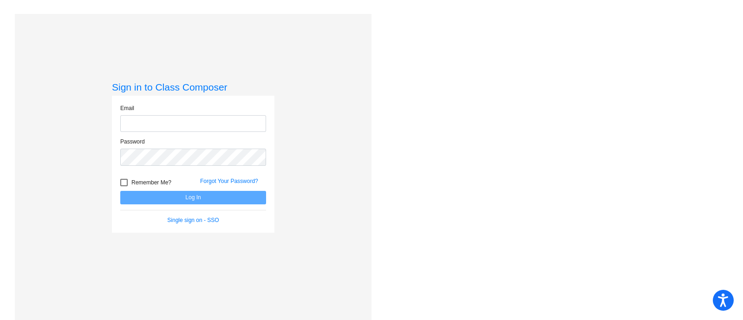 This screenshot has height=320, width=743. I want to click on a: Single sign on - SSO, so click(193, 220).